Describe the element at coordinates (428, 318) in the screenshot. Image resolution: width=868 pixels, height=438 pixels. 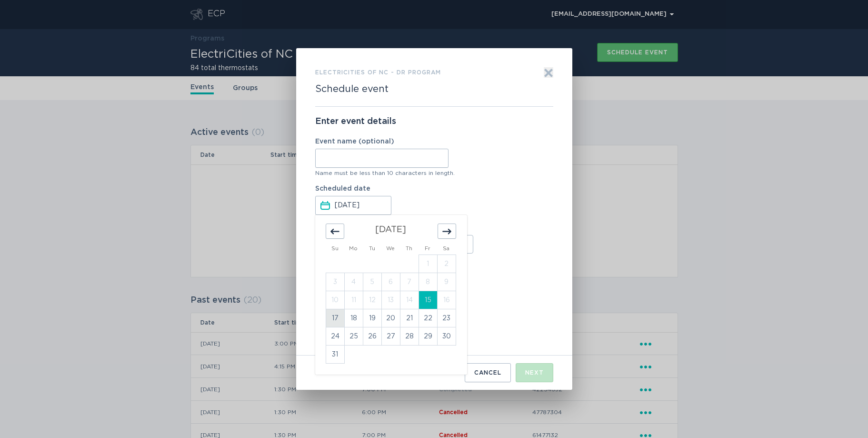
I see `td: Friday, August 22, 2025` at that location.